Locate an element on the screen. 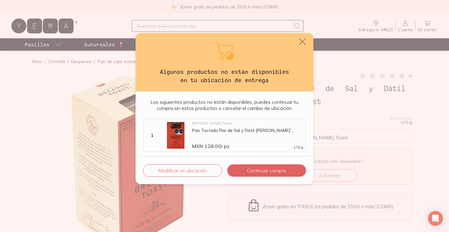 The width and height of the screenshot is (449, 232). h3: Algunos productos no están disponibles en tu ubicación de entrega is located at coordinates (225, 76).